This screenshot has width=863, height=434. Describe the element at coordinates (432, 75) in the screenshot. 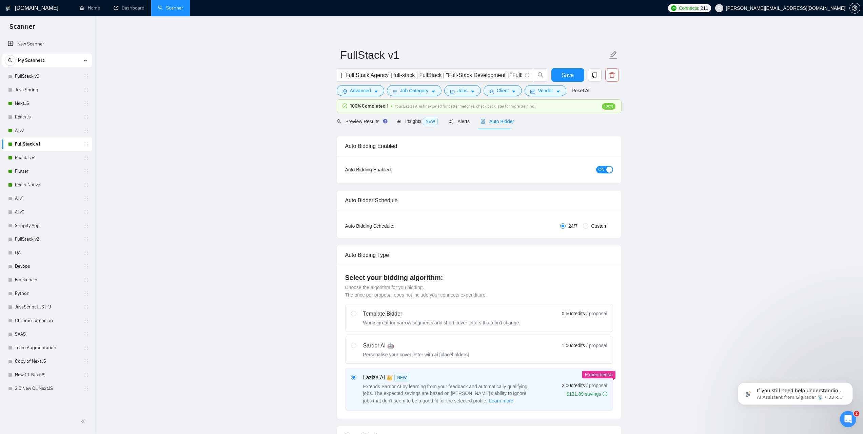

I see `input: Search Freelance Jobs...` at that location.